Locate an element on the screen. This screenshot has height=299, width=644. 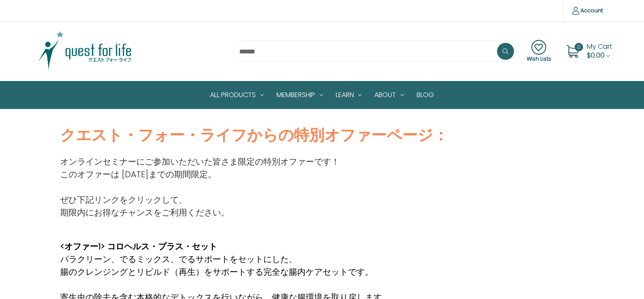
p: 腸のクレンジングとリビルド（再生）をサポートする完全な腸内ケアセットです。 is located at coordinates (226, 271).